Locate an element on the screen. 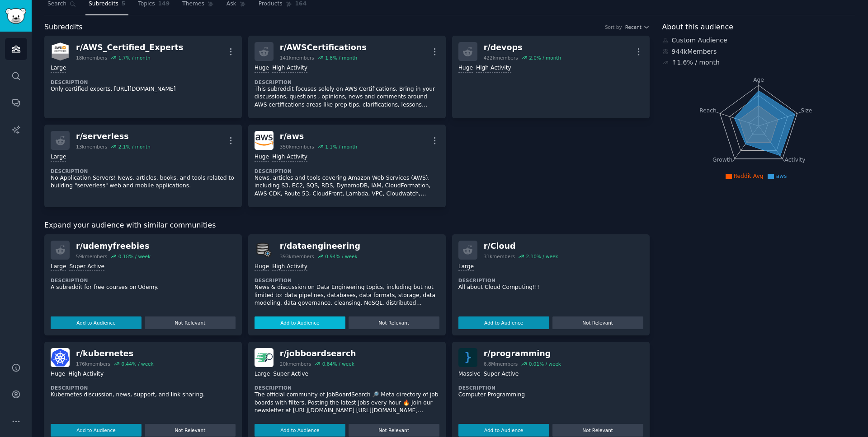 The image size is (868, 437). div: 59k members is located at coordinates (91, 256).